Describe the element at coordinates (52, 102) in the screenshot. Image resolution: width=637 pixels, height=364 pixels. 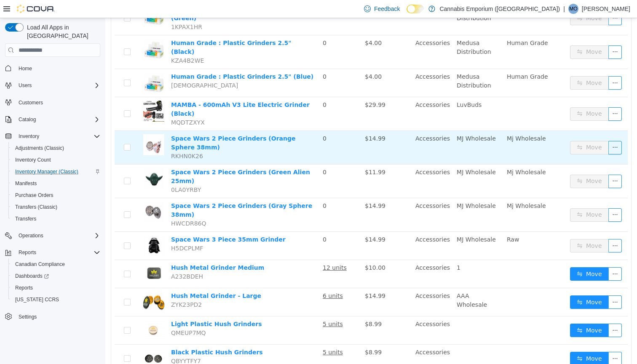
I see `button: Customers` at that location.